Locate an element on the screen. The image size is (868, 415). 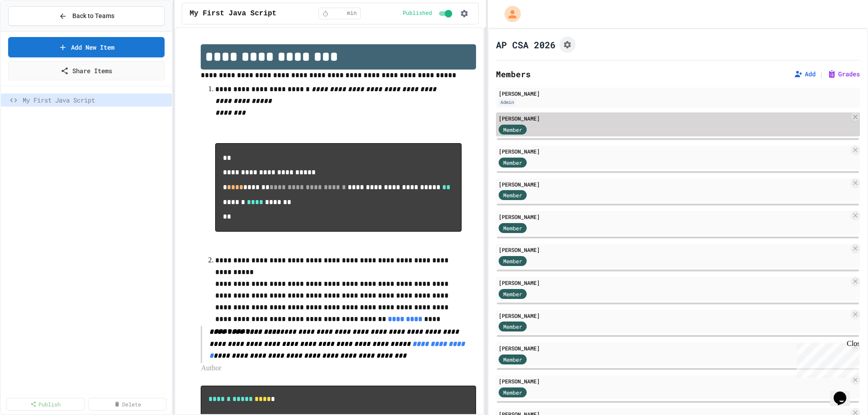
a: Add New Item is located at coordinates (86, 47).